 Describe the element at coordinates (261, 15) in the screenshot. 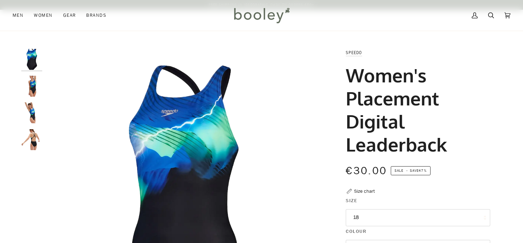

I see `img: Booley` at that location.